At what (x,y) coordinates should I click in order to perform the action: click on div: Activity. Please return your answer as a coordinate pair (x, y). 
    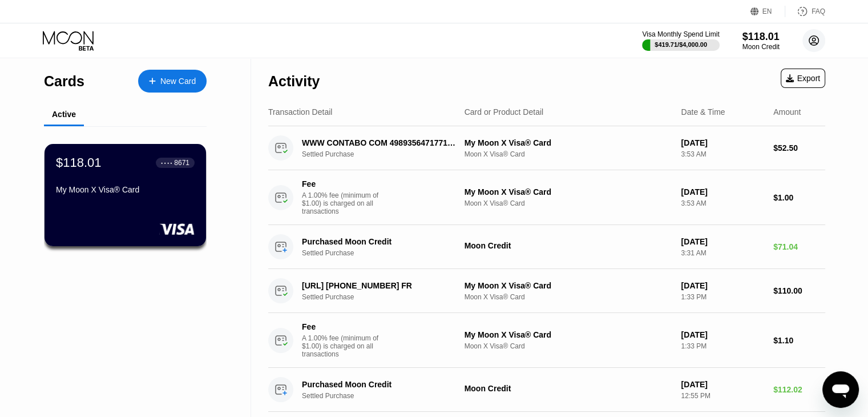
    Looking at the image, I should click on (294, 81).